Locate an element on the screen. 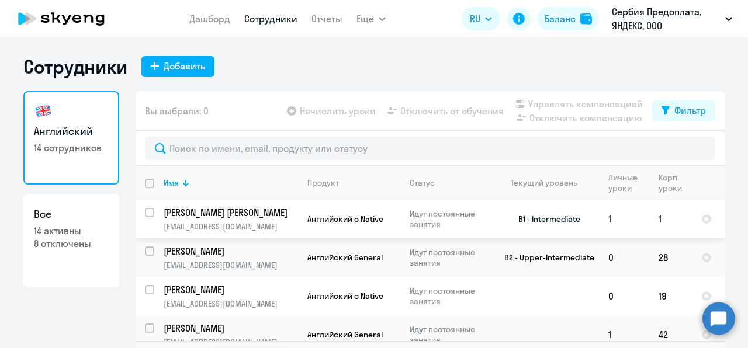 Image resolution: width=748 pixels, height=348 pixels. button: Сербия Предоплата, ЯНДЕКС, ООО is located at coordinates (672, 19).